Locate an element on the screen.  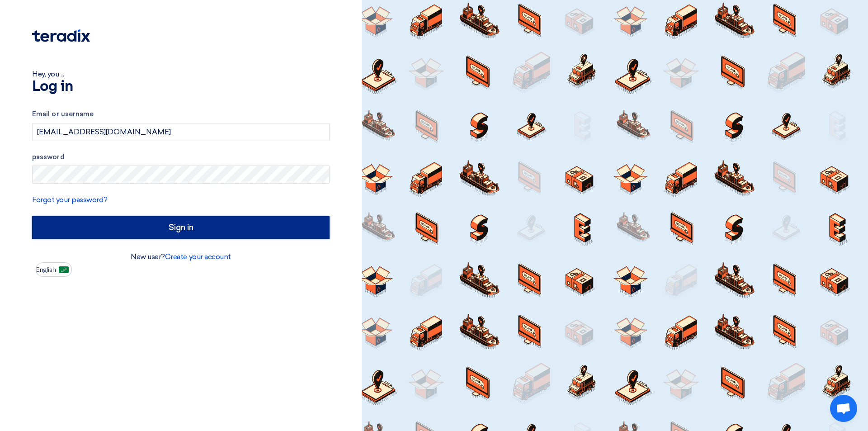
font: Hey, you ... is located at coordinates (48, 74).